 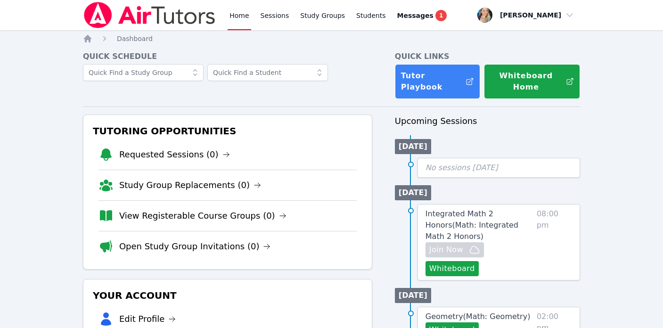 What do you see at coordinates (532, 81) in the screenshot?
I see `button: Whiteboard Home` at bounding box center [532, 81].